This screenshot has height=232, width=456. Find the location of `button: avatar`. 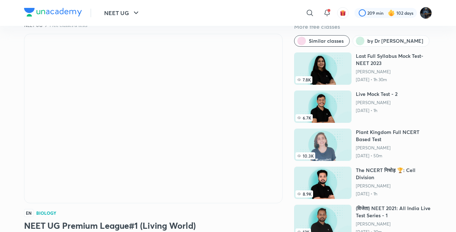

button: avatar is located at coordinates (343, 13).